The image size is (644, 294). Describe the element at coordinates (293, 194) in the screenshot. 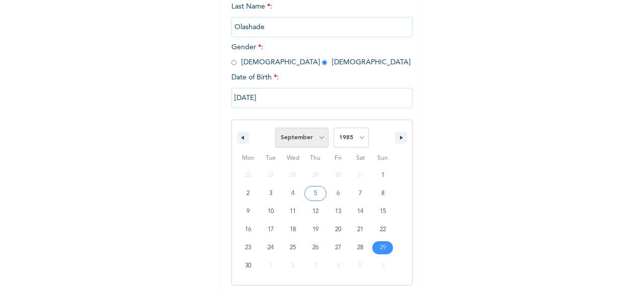

I see `span: 4` at that location.